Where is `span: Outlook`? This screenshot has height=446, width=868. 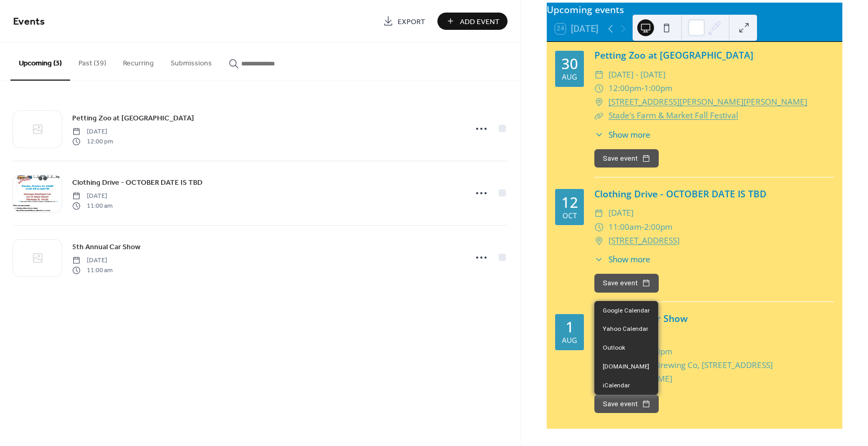 span: Outlook is located at coordinates (614, 348).